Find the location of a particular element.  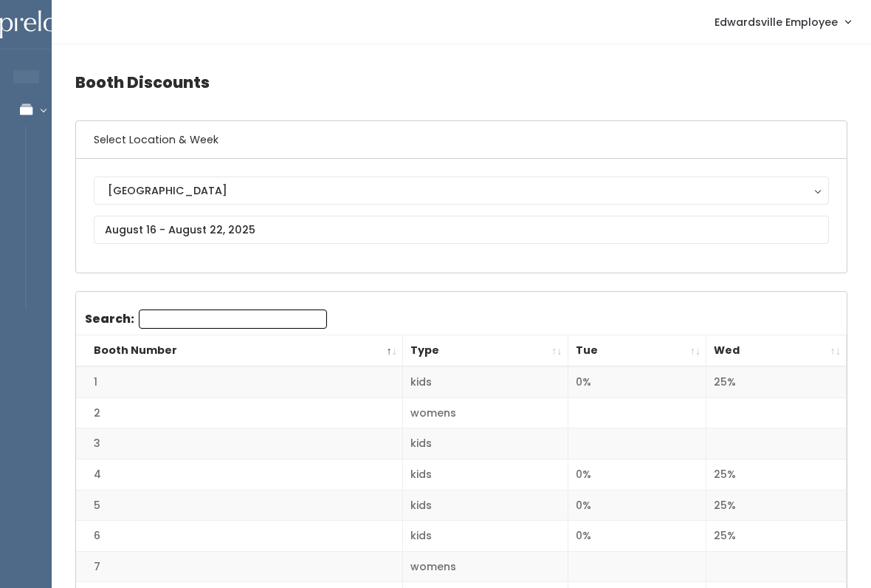

td: 3 is located at coordinates (239, 444).